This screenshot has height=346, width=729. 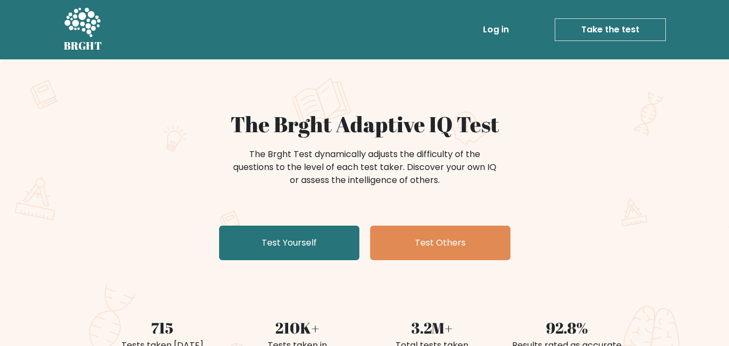 I want to click on a: Test Yourself, so click(x=289, y=243).